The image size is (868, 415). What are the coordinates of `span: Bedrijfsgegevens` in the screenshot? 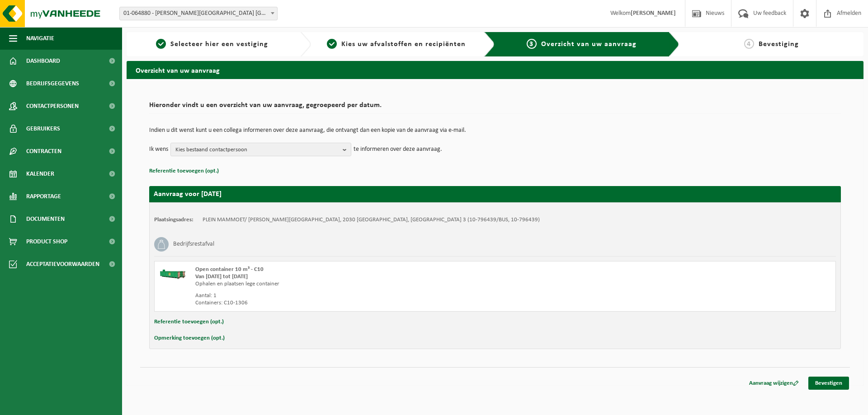 It's located at (52, 84).